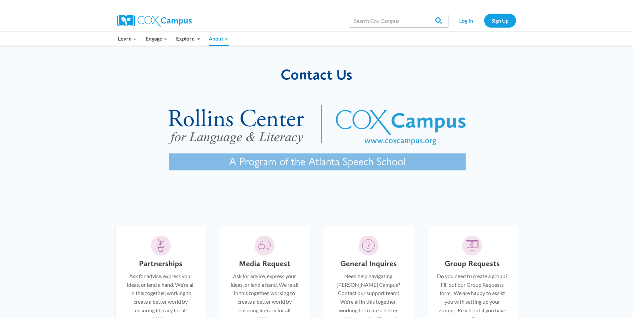 The width and height of the screenshot is (633, 318). What do you see at coordinates (368, 263) in the screenshot?
I see `h5: General Inquires` at bounding box center [368, 263].